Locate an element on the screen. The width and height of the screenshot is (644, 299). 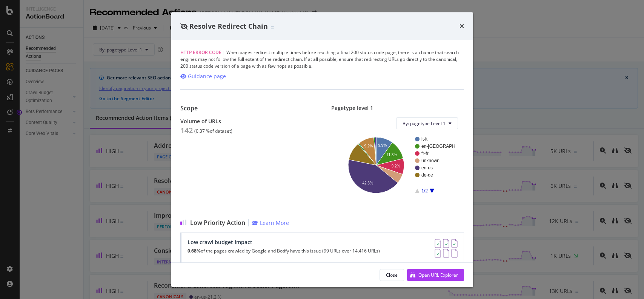
a: Guidance page is located at coordinates (203, 76).